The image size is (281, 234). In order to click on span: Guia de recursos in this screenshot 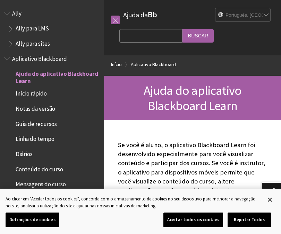, I will do `click(36, 123)`.